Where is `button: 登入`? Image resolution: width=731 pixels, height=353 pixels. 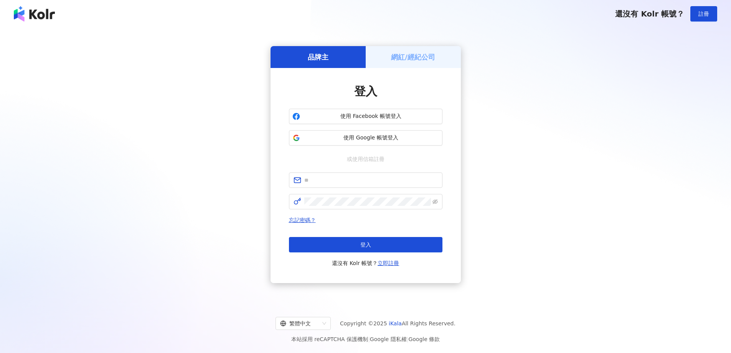 button: 登入 is located at coordinates (366, 244).